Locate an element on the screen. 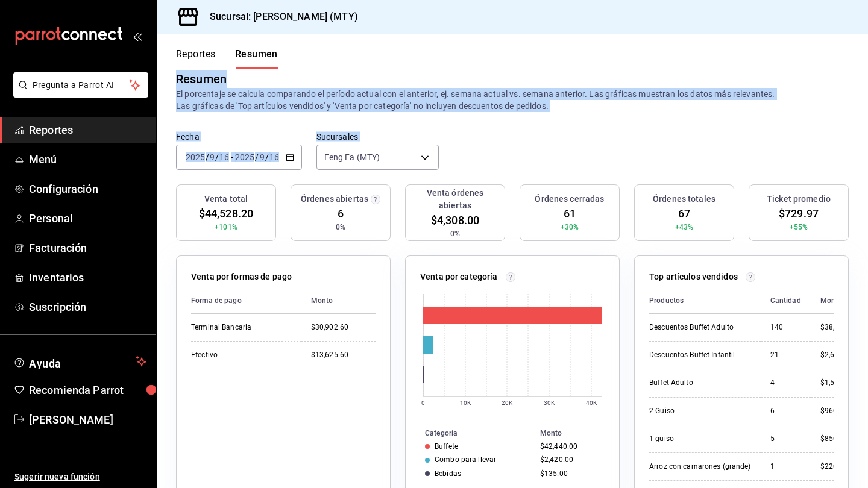 The height and width of the screenshot is (488, 868). div: navigation tabs is located at coordinates (226, 59).